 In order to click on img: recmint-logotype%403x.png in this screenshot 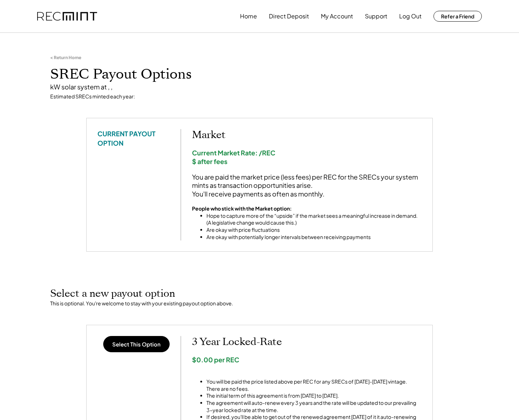, I will do `click(67, 16)`.